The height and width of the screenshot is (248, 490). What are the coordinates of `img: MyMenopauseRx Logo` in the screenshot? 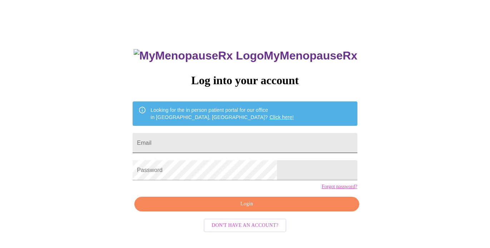 It's located at (199, 55).